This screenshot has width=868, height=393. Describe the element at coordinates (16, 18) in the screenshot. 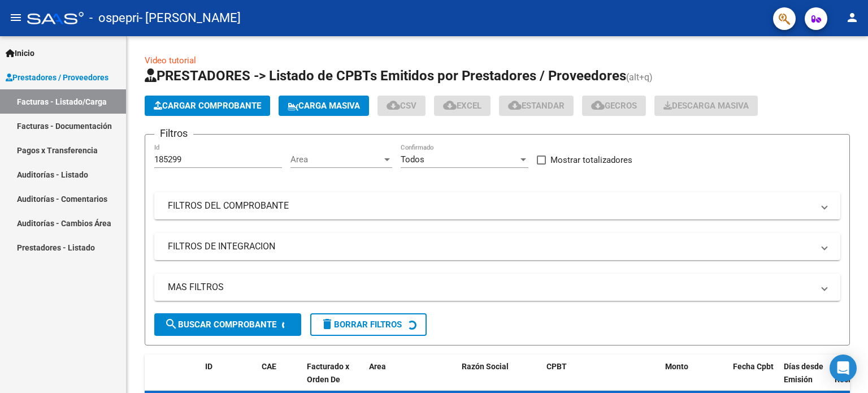

I see `mat-icon: menu` at that location.